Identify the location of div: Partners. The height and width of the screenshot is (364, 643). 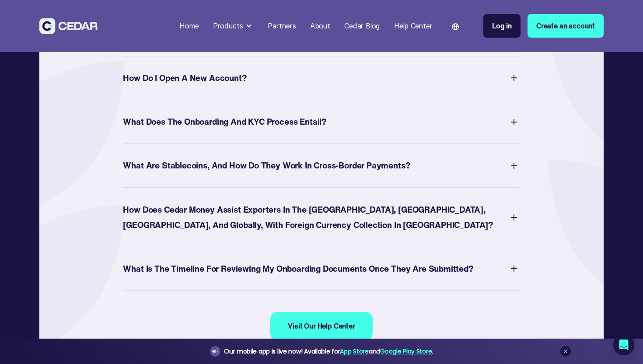
(282, 26).